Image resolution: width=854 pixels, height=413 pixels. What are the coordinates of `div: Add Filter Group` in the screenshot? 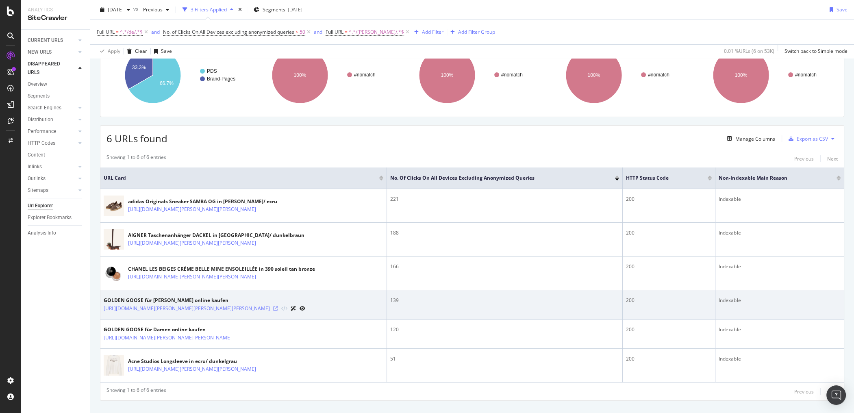 It's located at (477, 32).